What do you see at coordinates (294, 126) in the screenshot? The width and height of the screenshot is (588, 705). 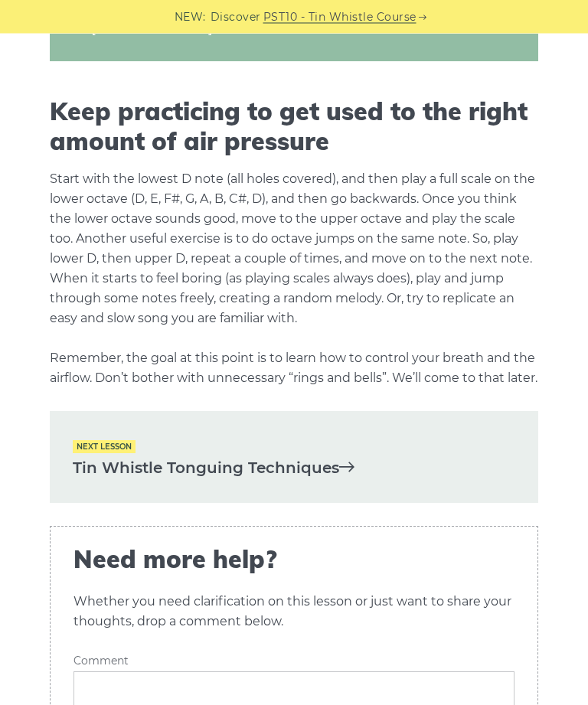 I see `h2: Keep practicing to get used to the right amount of air pressure` at bounding box center [294, 126].